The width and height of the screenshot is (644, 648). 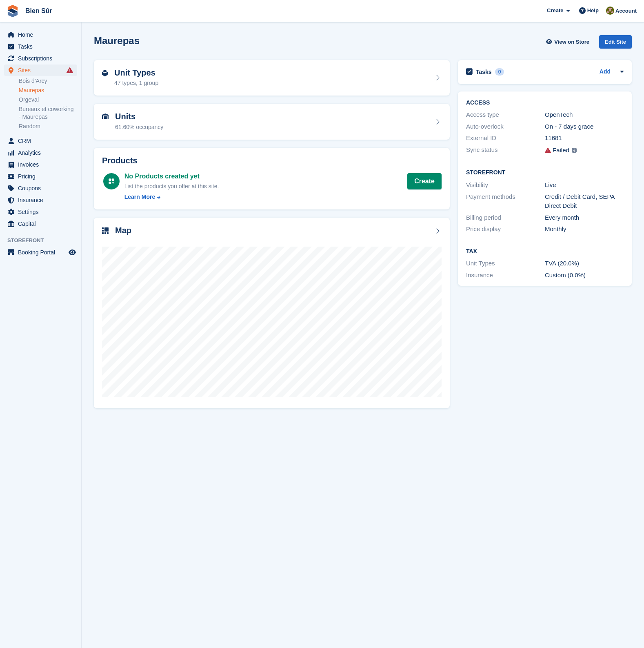 I want to click on div: Access type, so click(x=505, y=115).